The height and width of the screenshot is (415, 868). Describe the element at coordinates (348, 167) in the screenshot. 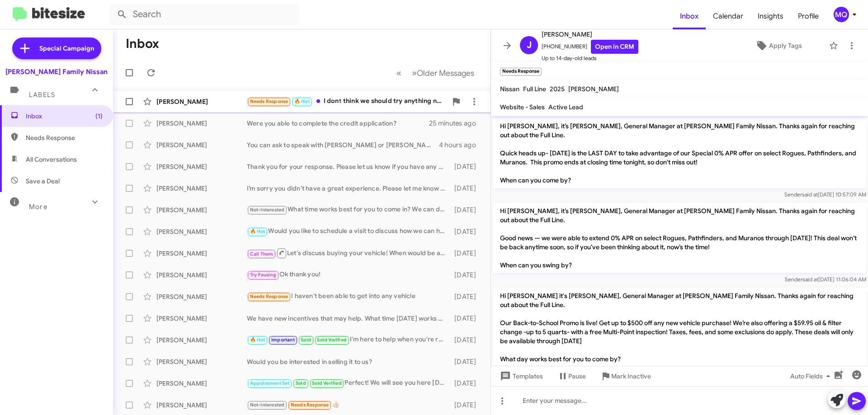

I see `div: Thank you for your response. Please let us know if you have any questions or concerns in the mean...` at that location.